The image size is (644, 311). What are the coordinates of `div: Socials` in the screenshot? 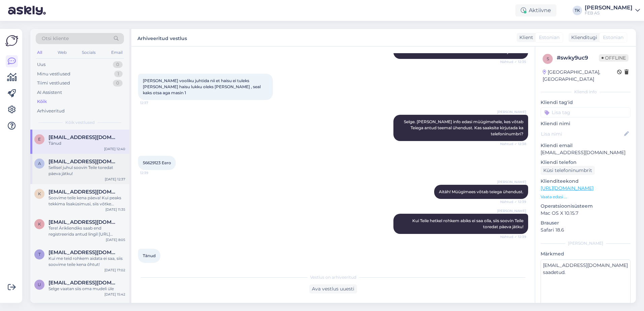 It's located at (89, 53).